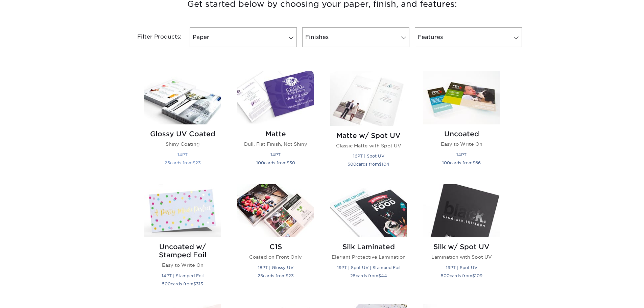  I want to click on p: Classic Matte with Spot UV, so click(368, 146).